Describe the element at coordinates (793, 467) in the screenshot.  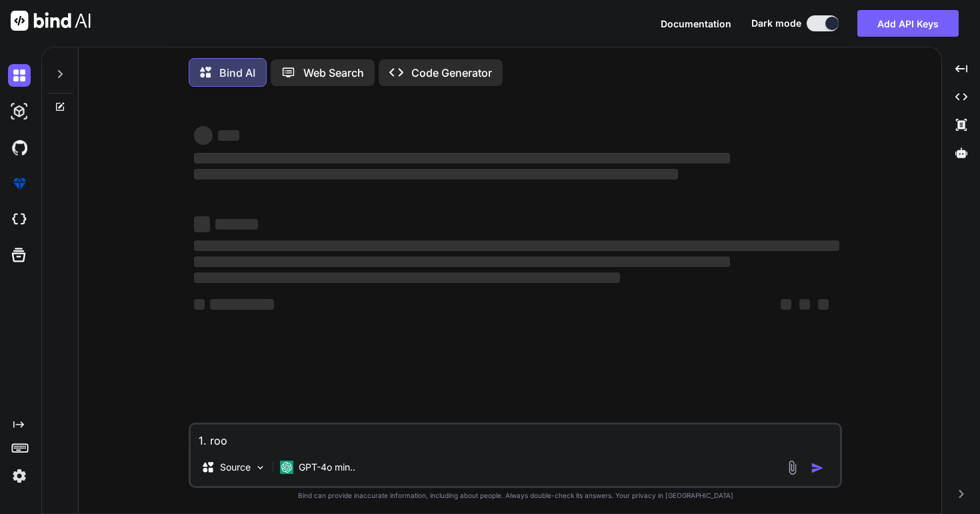
I see `img: attachment` at that location.